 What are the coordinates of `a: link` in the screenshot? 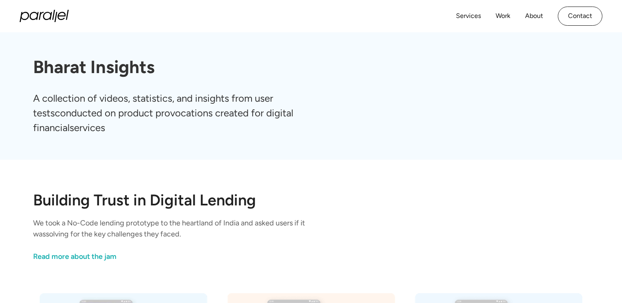 It's located at (186, 257).